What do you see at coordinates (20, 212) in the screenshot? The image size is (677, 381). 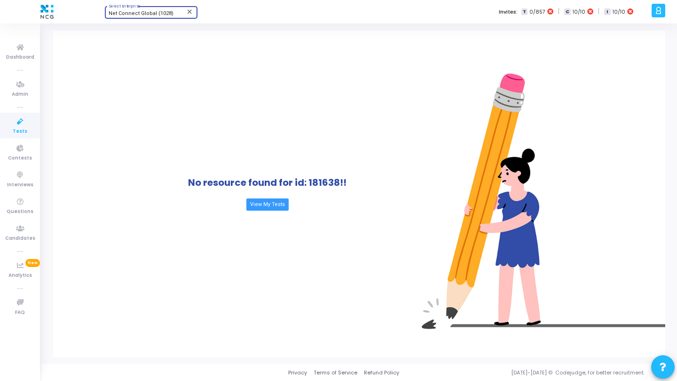 I see `span: Questions` at bounding box center [20, 212].